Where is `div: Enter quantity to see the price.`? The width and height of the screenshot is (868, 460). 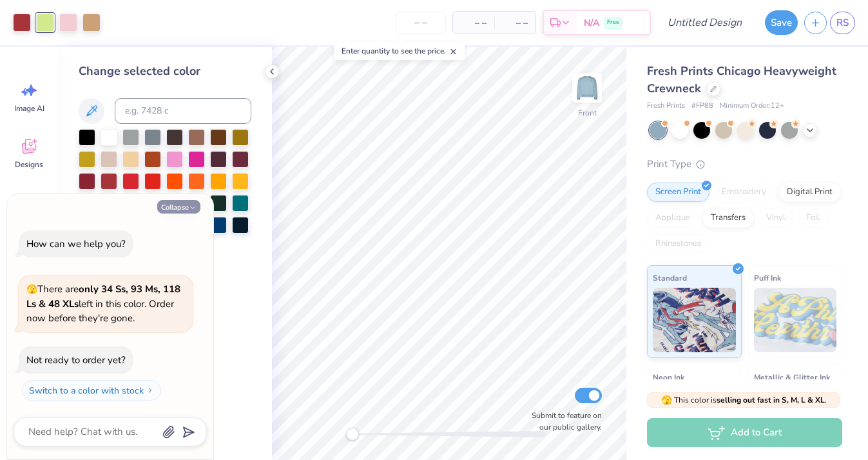 div: Enter quantity to see the price. is located at coordinates (399, 51).